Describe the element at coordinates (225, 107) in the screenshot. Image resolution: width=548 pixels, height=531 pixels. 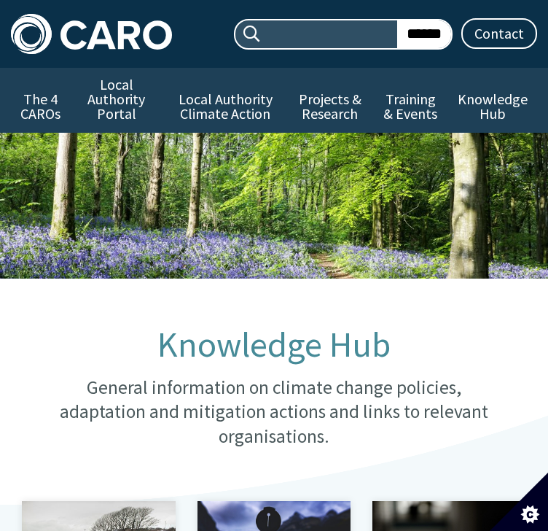
I see `a: Local Authority Climate Action` at that location.